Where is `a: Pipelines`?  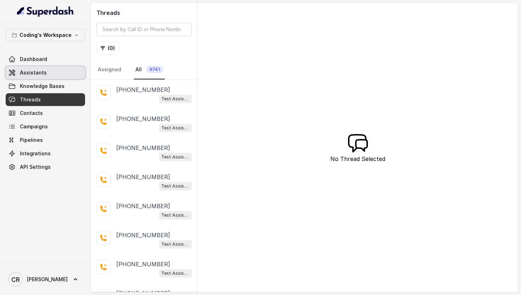 a: Pipelines is located at coordinates (45, 140).